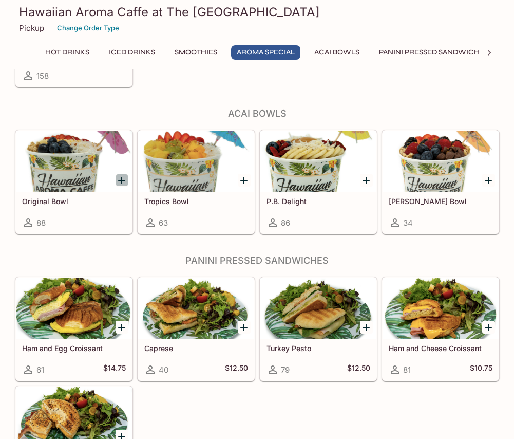  What do you see at coordinates (366, 327) in the screenshot?
I see `button: Add Turkey Pesto` at bounding box center [366, 327].